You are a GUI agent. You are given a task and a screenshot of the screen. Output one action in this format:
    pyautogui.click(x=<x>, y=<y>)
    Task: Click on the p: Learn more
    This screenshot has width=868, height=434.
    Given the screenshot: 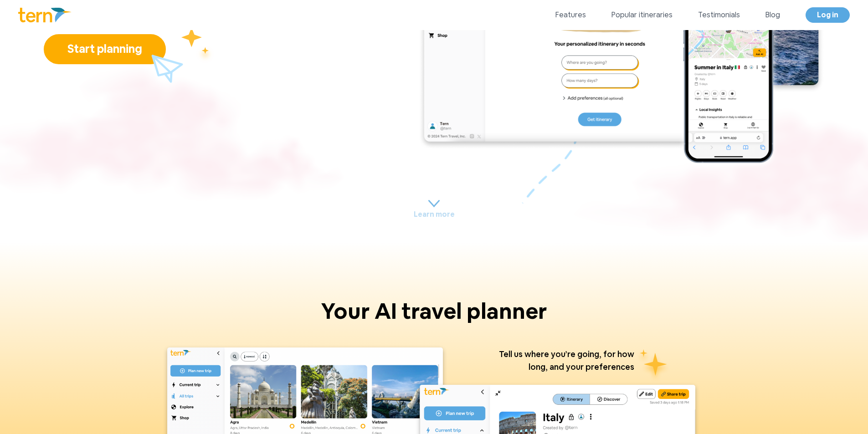 What is the action you would take?
    pyautogui.click(x=434, y=214)
    